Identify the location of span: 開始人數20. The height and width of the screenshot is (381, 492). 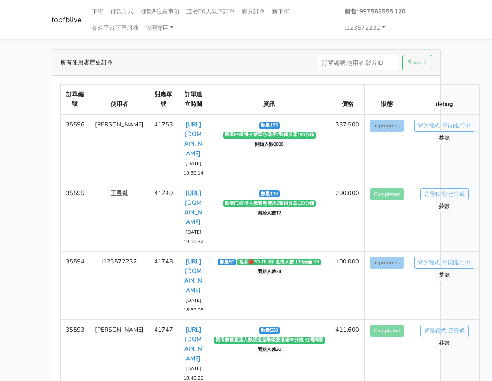
(269, 350).